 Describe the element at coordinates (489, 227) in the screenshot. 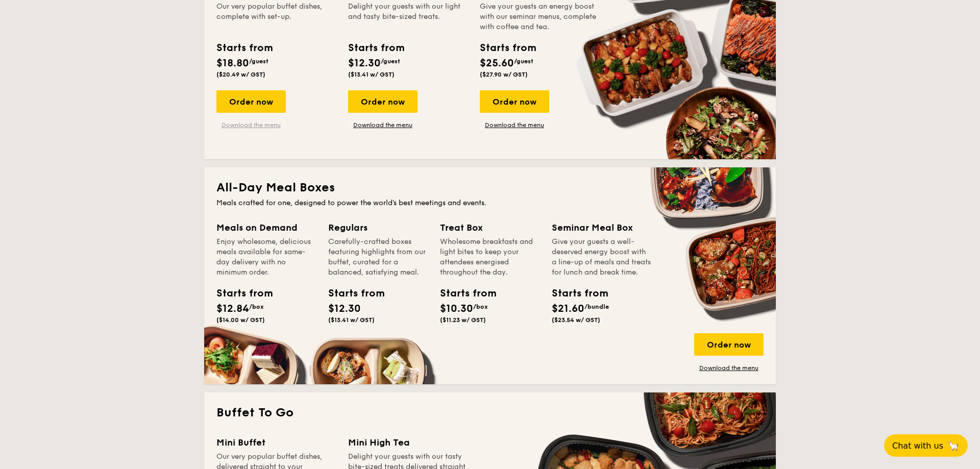

I see `div: Treat Box` at that location.